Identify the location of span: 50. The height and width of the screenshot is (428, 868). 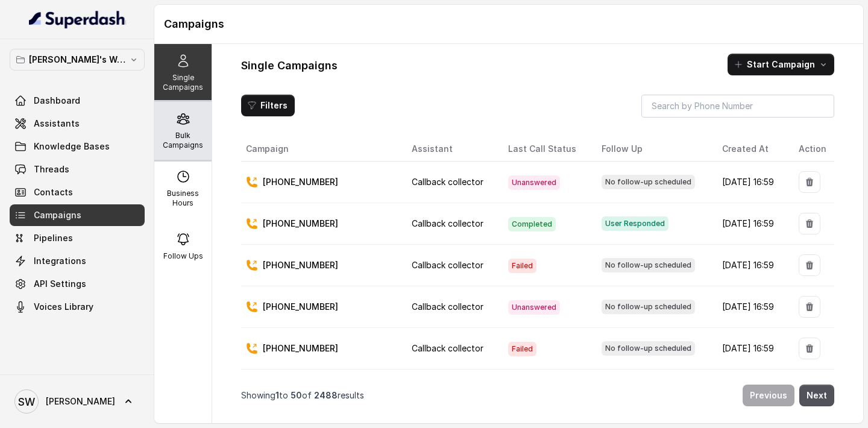
(296, 395).